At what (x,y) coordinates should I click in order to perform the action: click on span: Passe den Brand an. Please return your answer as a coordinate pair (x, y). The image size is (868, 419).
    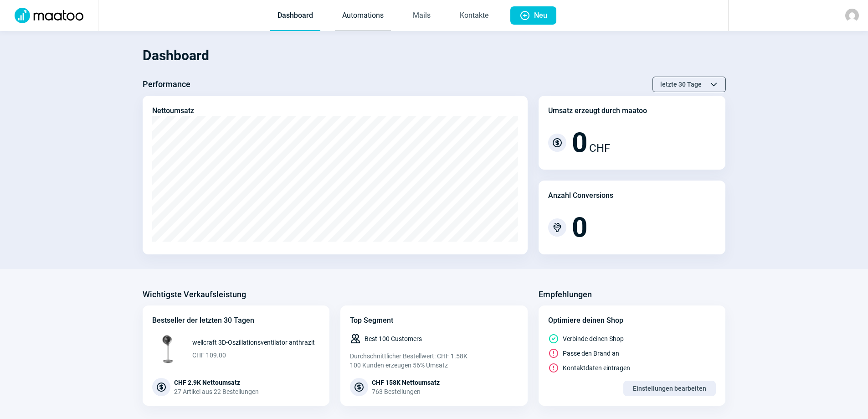
    Looking at the image, I should click on (591, 353).